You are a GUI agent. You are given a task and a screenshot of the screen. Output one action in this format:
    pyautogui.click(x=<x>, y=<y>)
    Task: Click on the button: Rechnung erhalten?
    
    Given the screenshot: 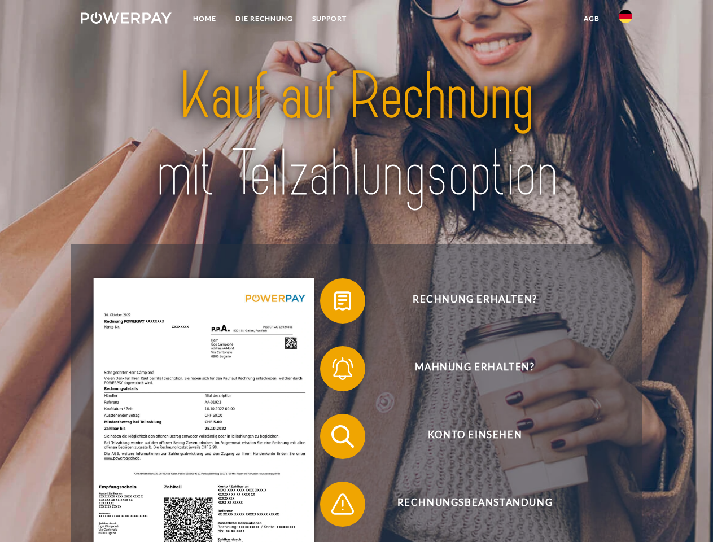 What is the action you would take?
    pyautogui.click(x=467, y=301)
    